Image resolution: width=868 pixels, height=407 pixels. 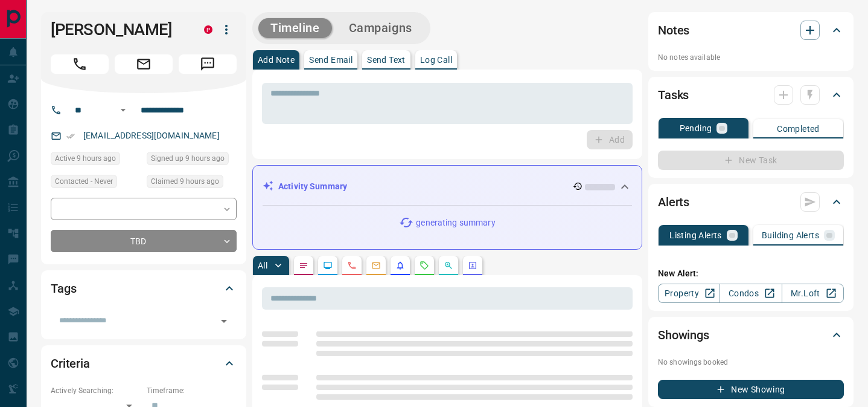 I want to click on p: Building Alerts, so click(x=791, y=236).